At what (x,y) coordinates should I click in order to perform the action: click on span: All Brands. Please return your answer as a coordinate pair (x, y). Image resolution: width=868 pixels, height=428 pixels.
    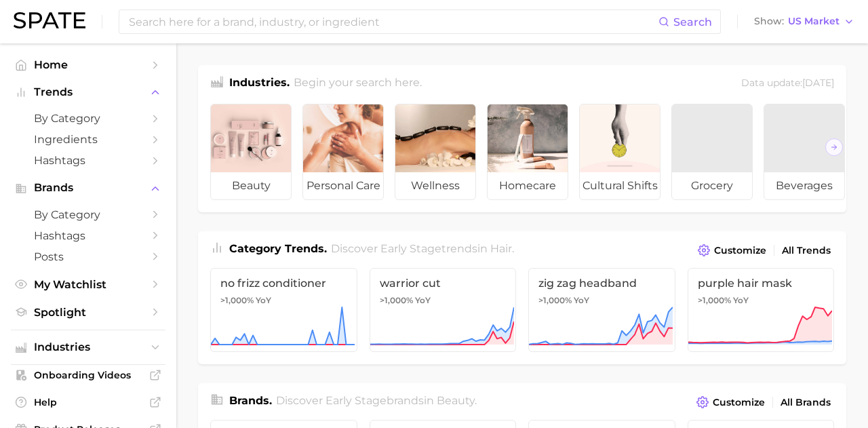
    Looking at the image, I should click on (805, 402).